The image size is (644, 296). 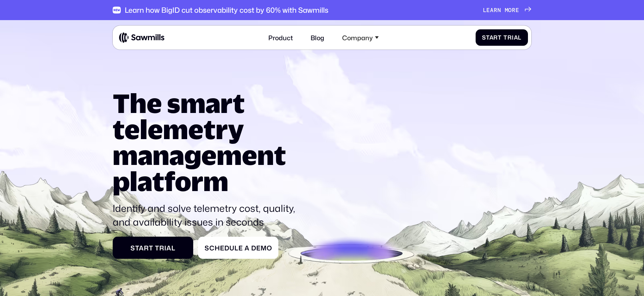 What do you see at coordinates (238, 248) in the screenshot?
I see `div: Schedule a Demo` at bounding box center [238, 248].